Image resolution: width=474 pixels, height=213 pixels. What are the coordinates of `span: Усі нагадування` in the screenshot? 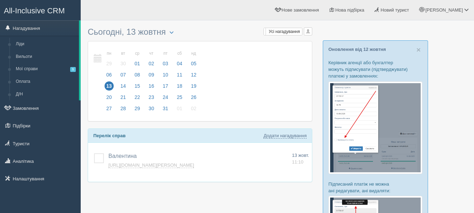 It's located at (284, 32).